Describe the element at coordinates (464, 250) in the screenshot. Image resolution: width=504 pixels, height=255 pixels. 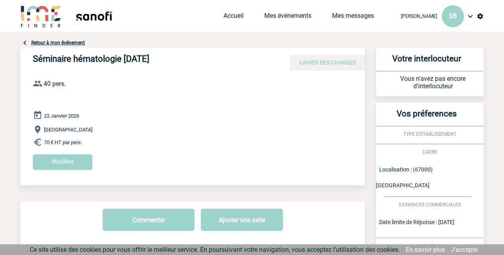
I see `a: J'accepte` at that location.